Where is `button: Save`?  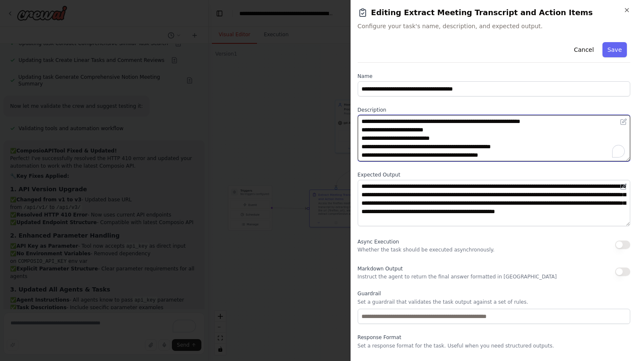
button: Save is located at coordinates (615, 50).